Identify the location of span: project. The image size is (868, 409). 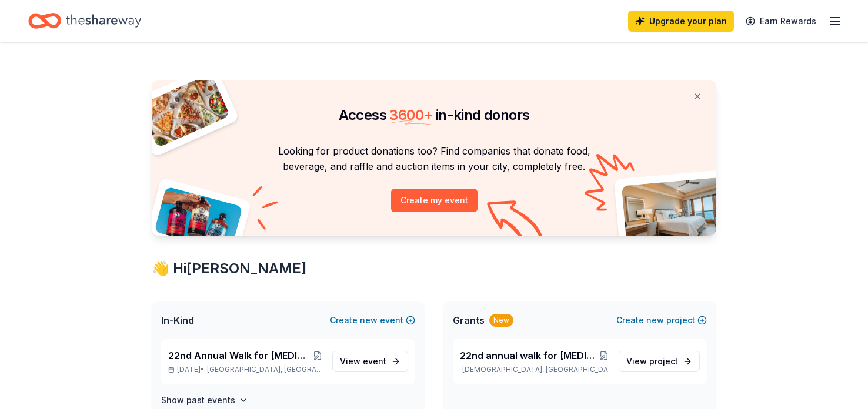
(663, 361).